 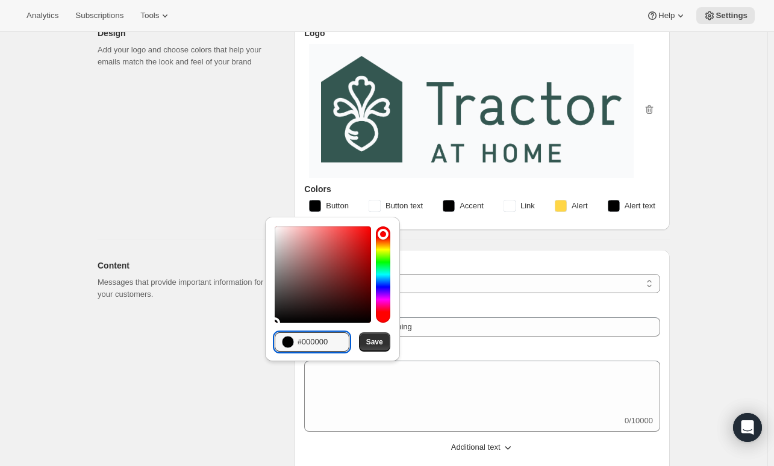 I want to click on img: Tractorathome_Logo_Small_Green_RGB_1000px@72ppi.png, so click(x=471, y=109).